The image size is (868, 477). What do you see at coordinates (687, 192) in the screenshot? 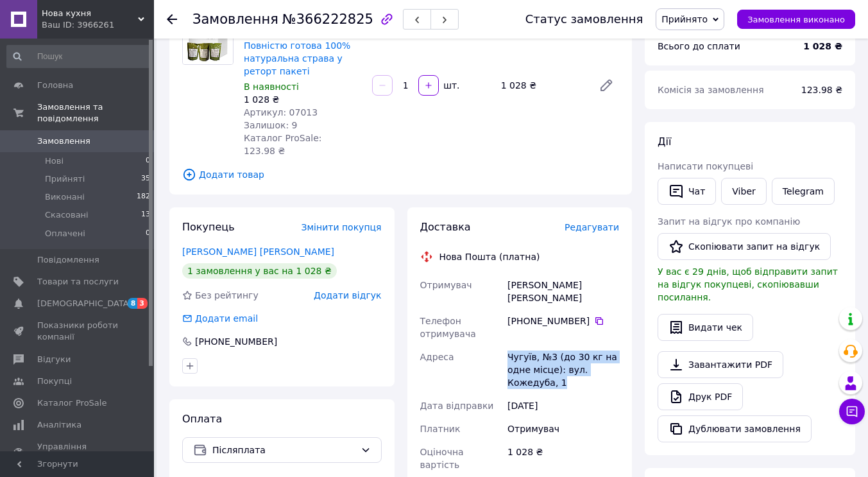
I see `button: Чат` at bounding box center [687, 192].